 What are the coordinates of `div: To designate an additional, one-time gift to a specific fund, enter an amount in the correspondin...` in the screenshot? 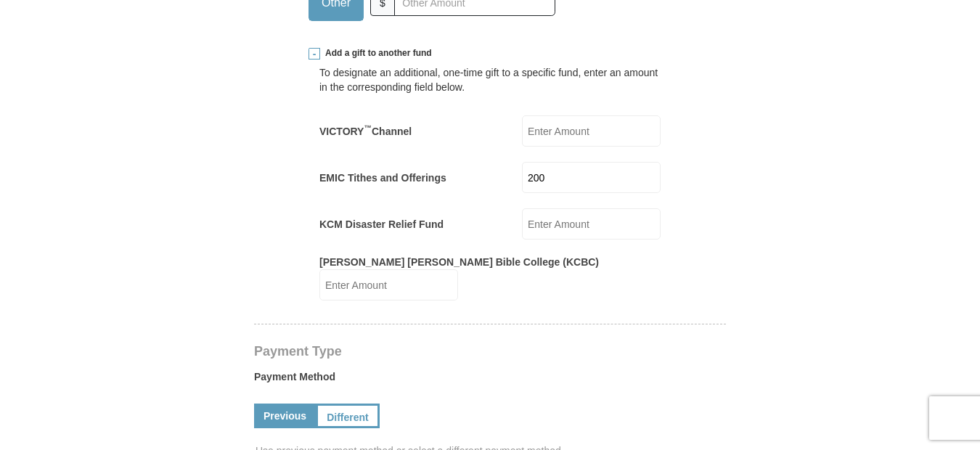 It's located at (490, 80).